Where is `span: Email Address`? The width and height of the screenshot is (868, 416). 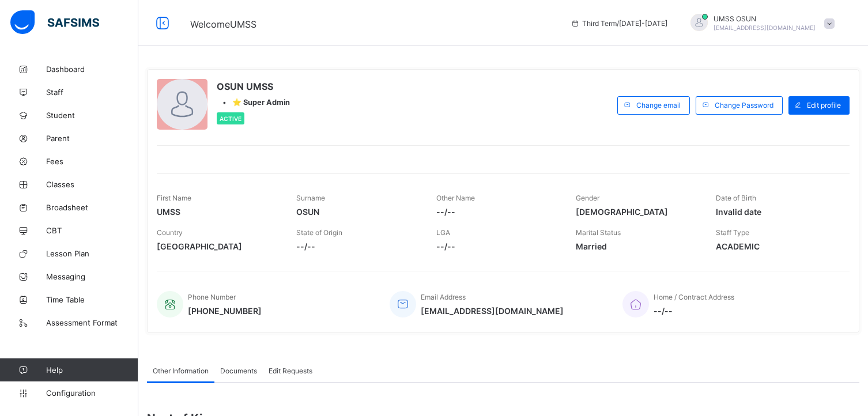 span: Email Address is located at coordinates (443, 297).